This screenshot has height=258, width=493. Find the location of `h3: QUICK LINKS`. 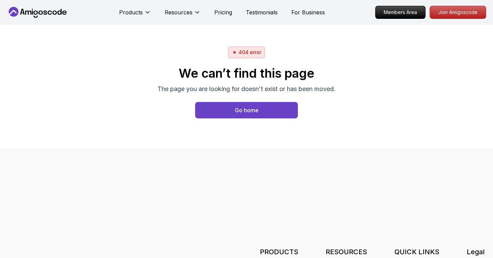

h3: QUICK LINKS is located at coordinates (417, 252).